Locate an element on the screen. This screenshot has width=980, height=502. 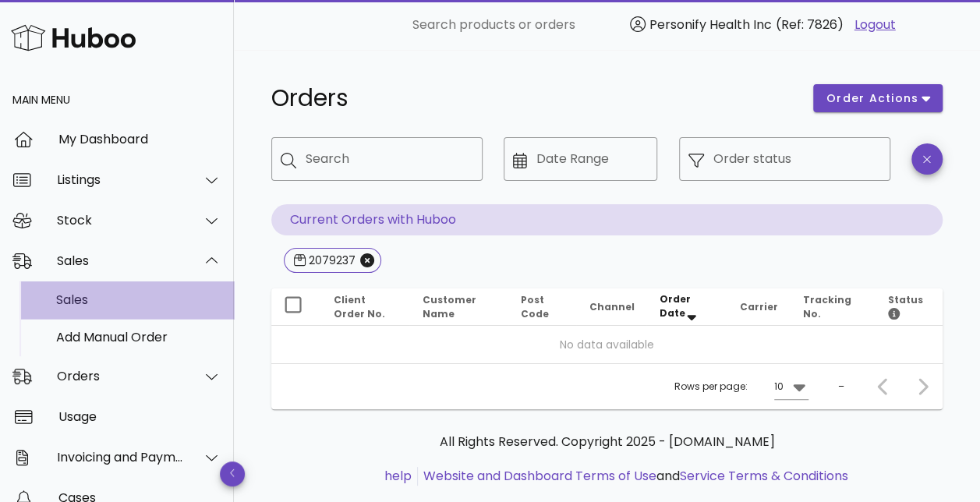
th: Channel is located at coordinates (611, 307).